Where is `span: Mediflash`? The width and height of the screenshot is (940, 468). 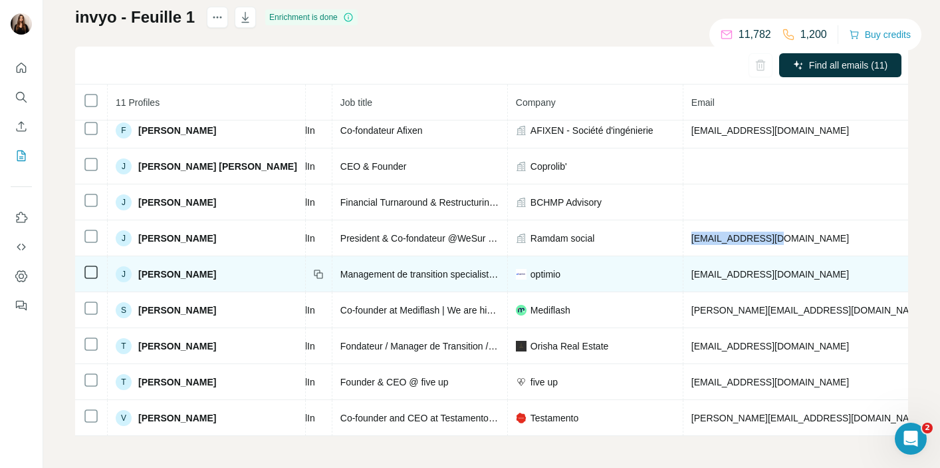
span: Mediflash is located at coordinates (551, 310).